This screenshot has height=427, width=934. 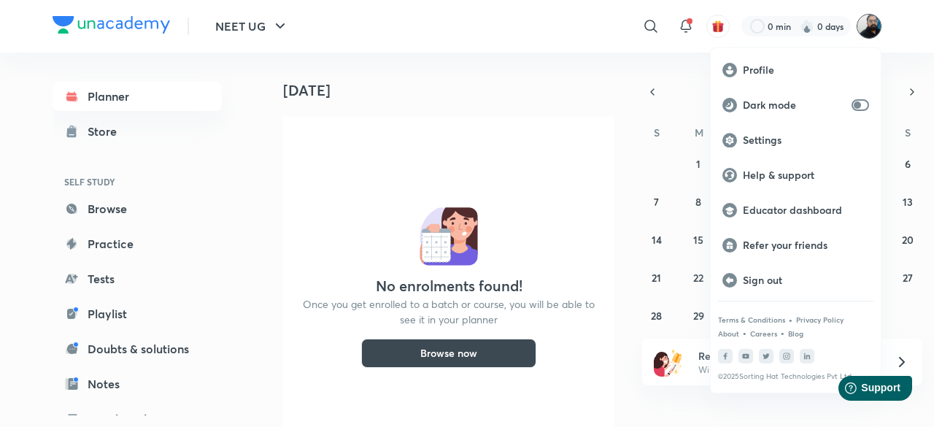 I want to click on a: Terms & Conditions, so click(x=751, y=320).